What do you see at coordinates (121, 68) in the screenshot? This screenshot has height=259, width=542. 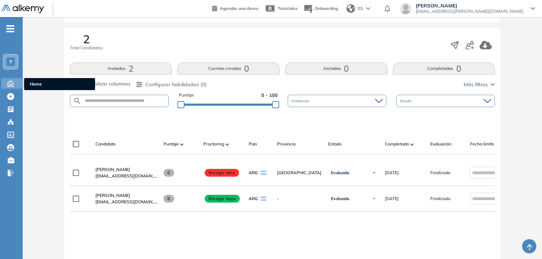 I see `button: Invitados2` at bounding box center [121, 68].